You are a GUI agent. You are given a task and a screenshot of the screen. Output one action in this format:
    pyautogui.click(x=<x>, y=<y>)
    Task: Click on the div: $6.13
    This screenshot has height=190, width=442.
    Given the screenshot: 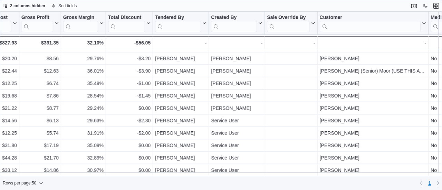 What is the action you would take?
    pyautogui.click(x=40, y=121)
    